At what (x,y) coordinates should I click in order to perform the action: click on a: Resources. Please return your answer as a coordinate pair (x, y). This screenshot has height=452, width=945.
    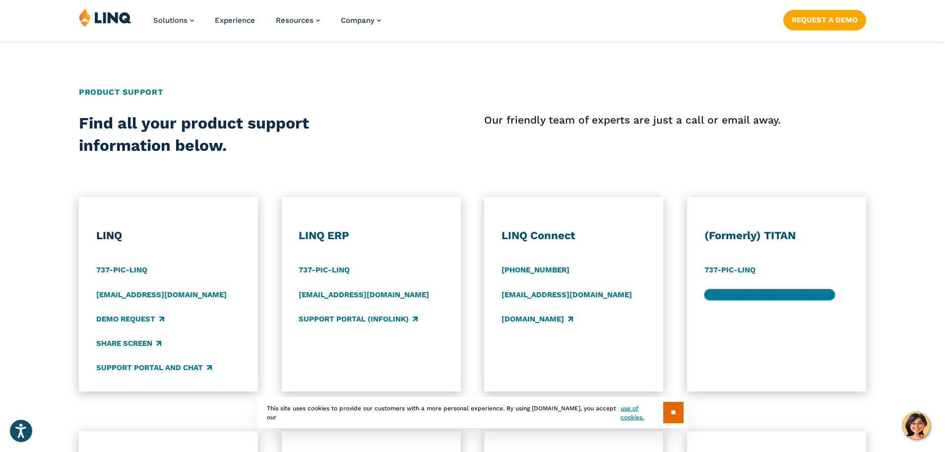
    Looking at the image, I should click on (298, 20).